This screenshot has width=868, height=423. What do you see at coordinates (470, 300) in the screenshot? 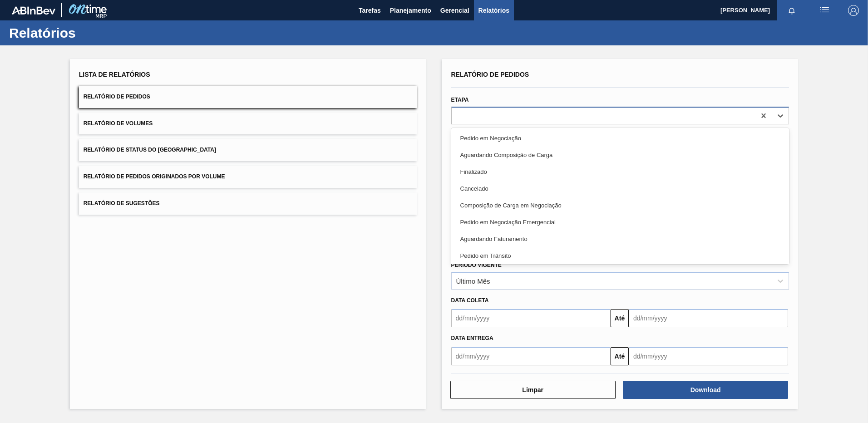
I see `span: Data coleta` at bounding box center [470, 300].